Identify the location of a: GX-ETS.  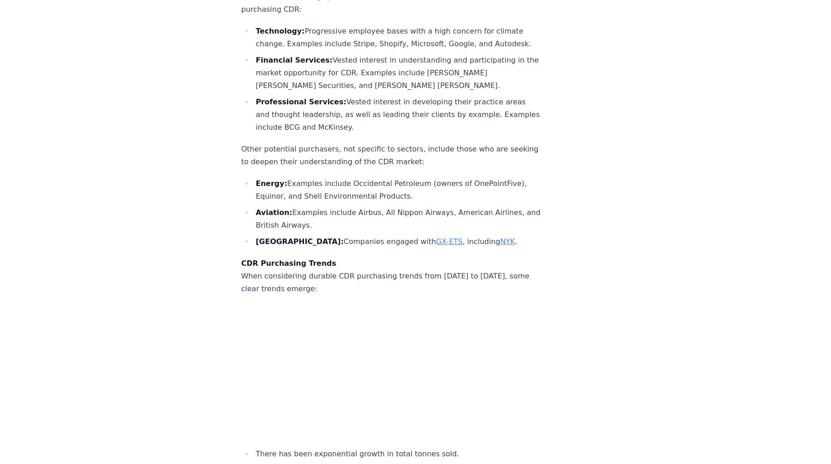
(449, 241).